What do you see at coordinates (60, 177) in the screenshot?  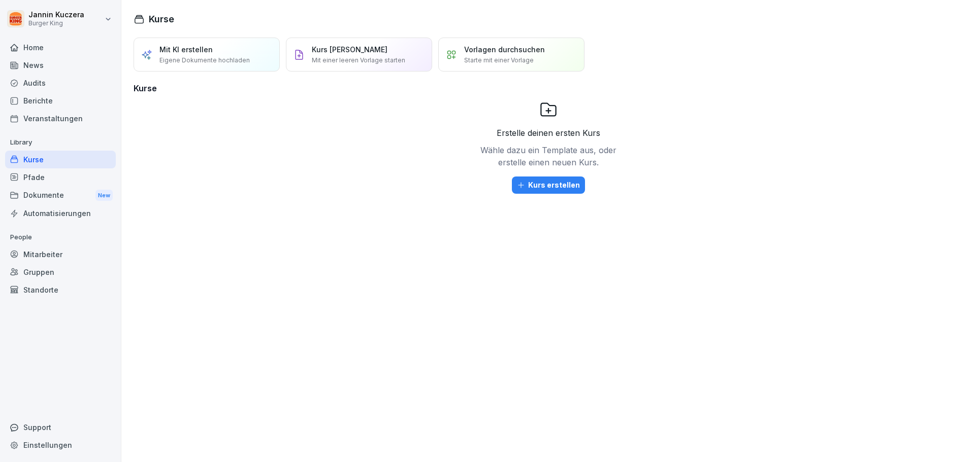 I see `div: Pfade` at bounding box center [60, 177].